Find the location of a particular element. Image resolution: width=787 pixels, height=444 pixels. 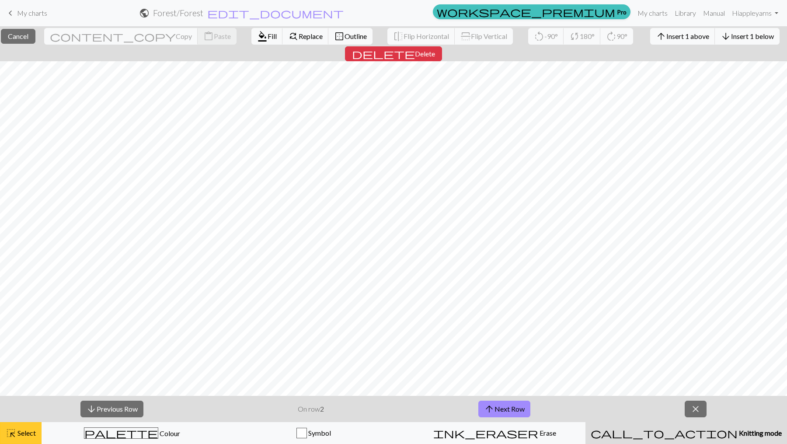

span: 90° is located at coordinates (621, 36).